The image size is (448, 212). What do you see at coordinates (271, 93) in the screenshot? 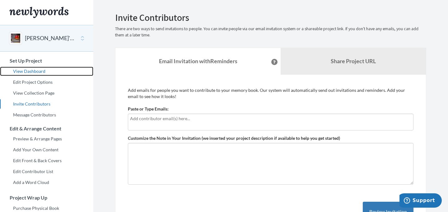
I see `p: Add emails for people you want to contribute to your memory book. Our system will automatically s...` at bounding box center [271, 93].